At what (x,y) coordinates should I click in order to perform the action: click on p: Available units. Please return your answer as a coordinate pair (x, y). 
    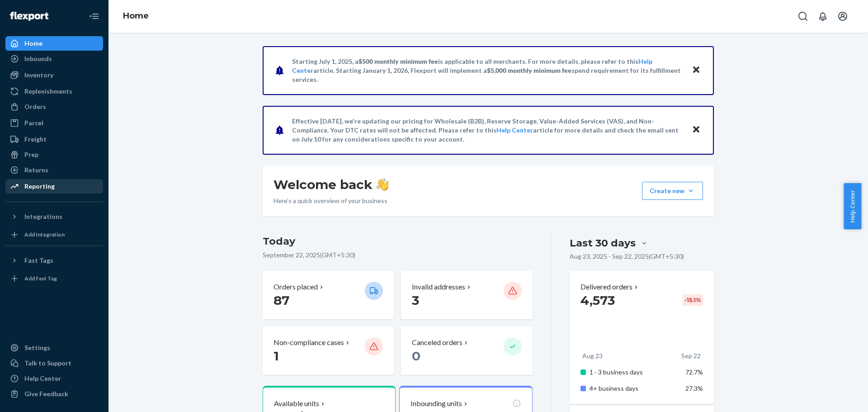
    Looking at the image, I should click on (296, 403).